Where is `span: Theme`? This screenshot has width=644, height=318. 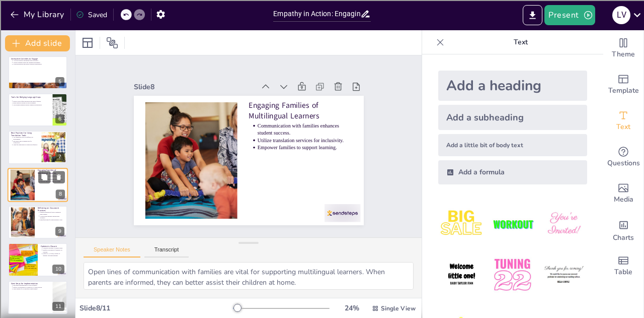 span: Theme is located at coordinates (624, 55).